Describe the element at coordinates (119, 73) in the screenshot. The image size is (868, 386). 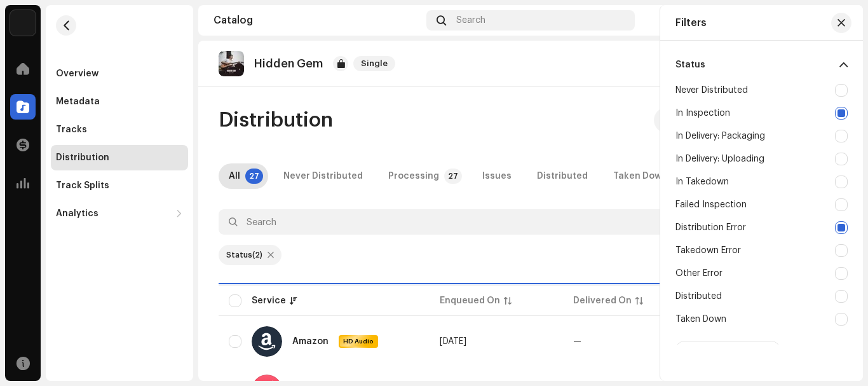
I see `re-m-nav-item: Overview` at that location.